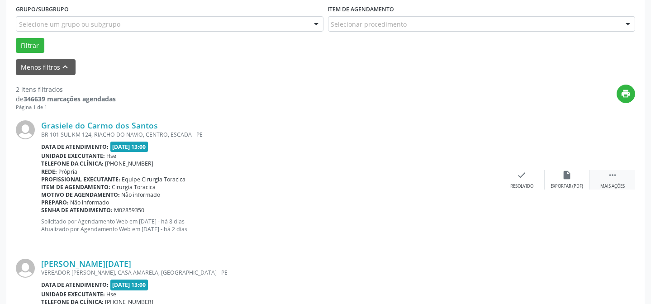 The height and width of the screenshot is (304, 651). What do you see at coordinates (66, 99) in the screenshot?
I see `div: de` at bounding box center [66, 99].